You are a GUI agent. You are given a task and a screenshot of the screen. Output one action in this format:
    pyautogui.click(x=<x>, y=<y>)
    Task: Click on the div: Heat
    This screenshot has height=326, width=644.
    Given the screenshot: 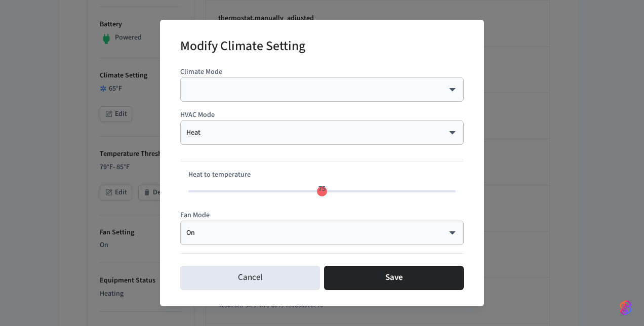 What is the action you would take?
    pyautogui.click(x=322, y=132)
    